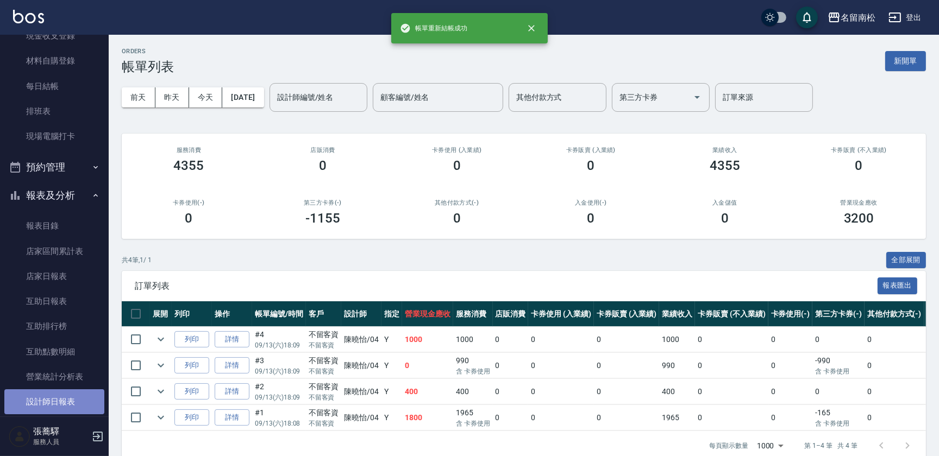 The width and height of the screenshot is (939, 456). What do you see at coordinates (324, 314) in the screenshot?
I see `th: 客戶` at bounding box center [324, 314].